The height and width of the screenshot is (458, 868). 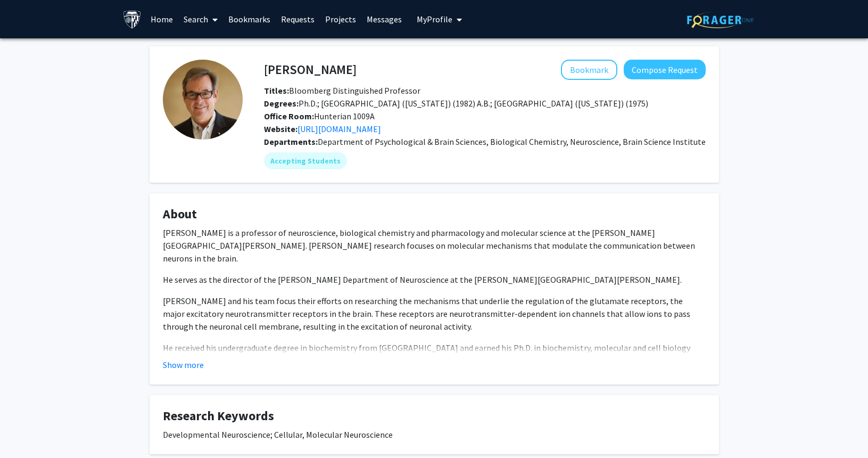 I want to click on b: Office Room:, so click(x=289, y=116).